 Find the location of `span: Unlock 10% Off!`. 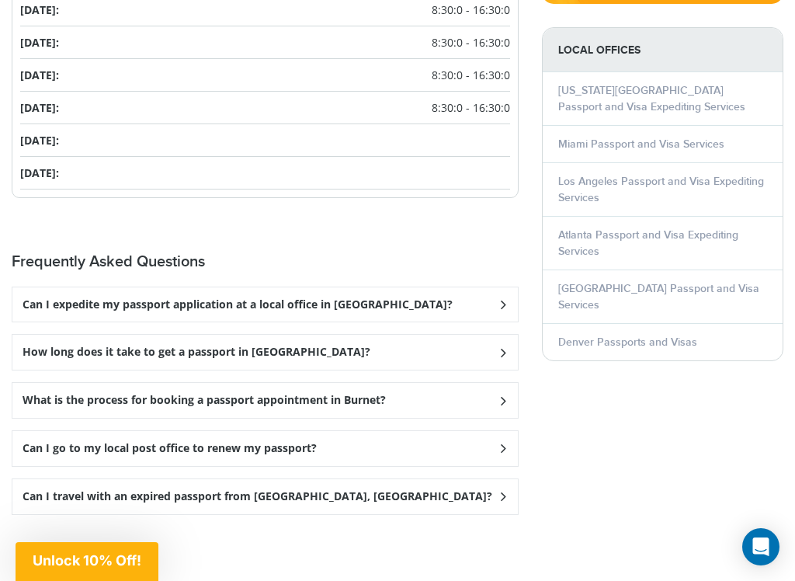

span: Unlock 10% Off! is located at coordinates (87, 560).